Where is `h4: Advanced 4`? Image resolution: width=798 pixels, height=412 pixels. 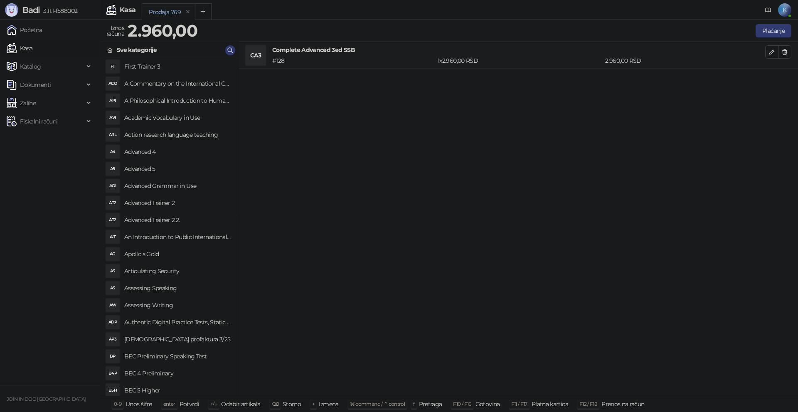 h4: Advanced 4 is located at coordinates (178, 152).